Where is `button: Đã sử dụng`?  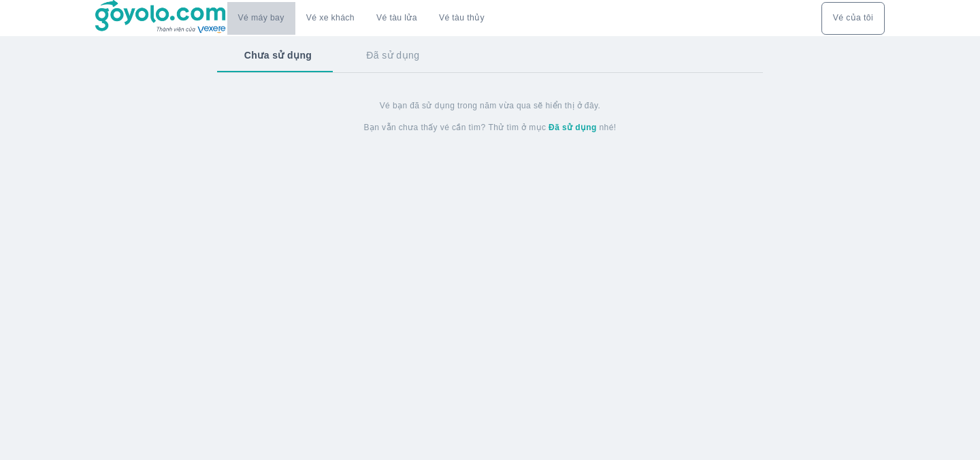 button: Đã sử dụng is located at coordinates (393, 55).